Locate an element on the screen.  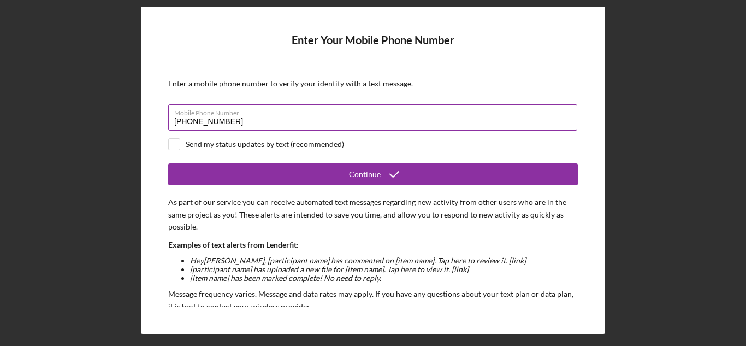
div: Continue is located at coordinates (365, 174).